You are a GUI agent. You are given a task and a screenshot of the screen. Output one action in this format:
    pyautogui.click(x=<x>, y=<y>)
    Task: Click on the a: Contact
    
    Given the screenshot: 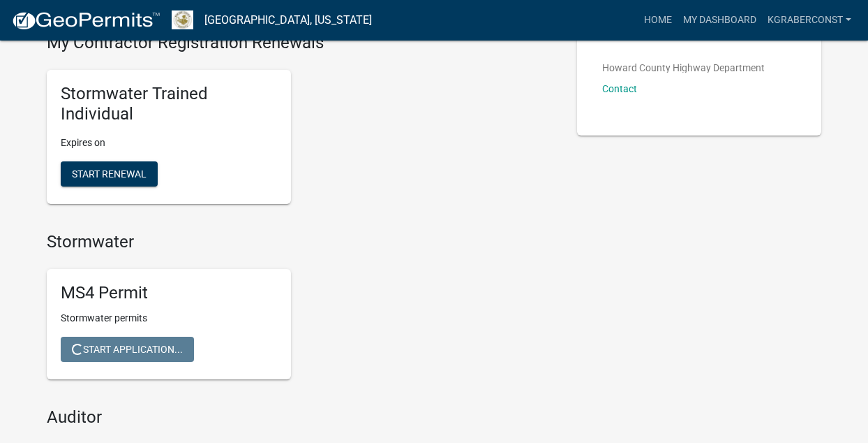 What is the action you would take?
    pyautogui.click(x=619, y=89)
    